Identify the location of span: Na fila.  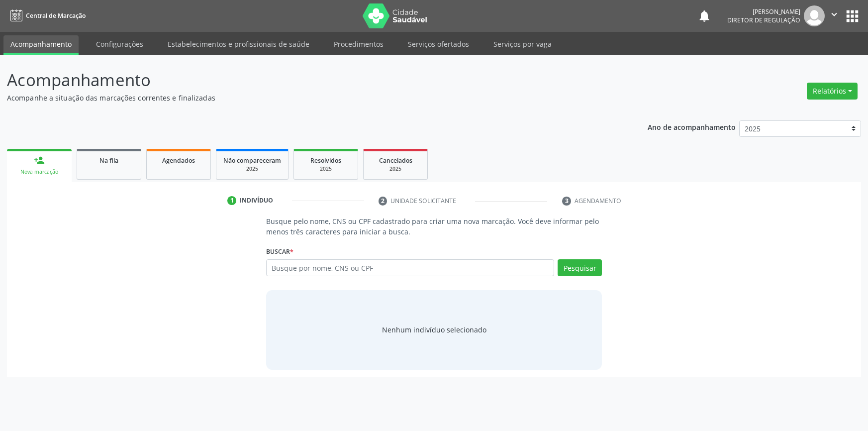
(109, 160).